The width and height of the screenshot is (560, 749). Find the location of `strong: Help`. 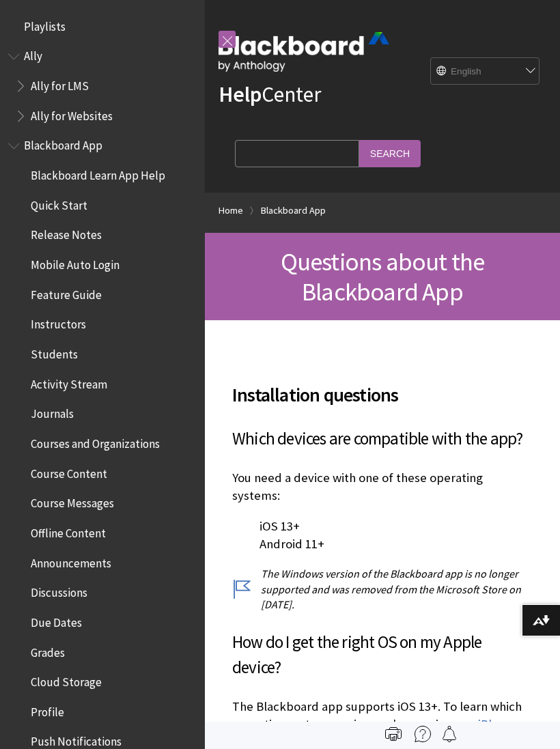

strong: Help is located at coordinates (240, 94).